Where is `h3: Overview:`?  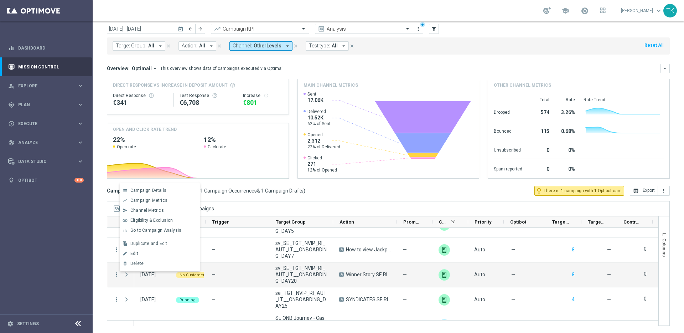
h3: Overview: is located at coordinates (118, 68).